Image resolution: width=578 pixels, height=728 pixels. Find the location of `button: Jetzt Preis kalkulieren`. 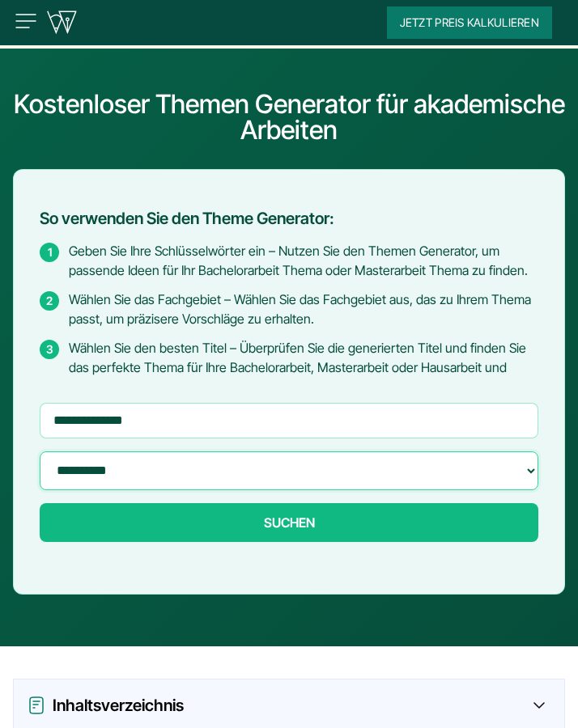

button: Jetzt Preis kalkulieren is located at coordinates (469, 23).